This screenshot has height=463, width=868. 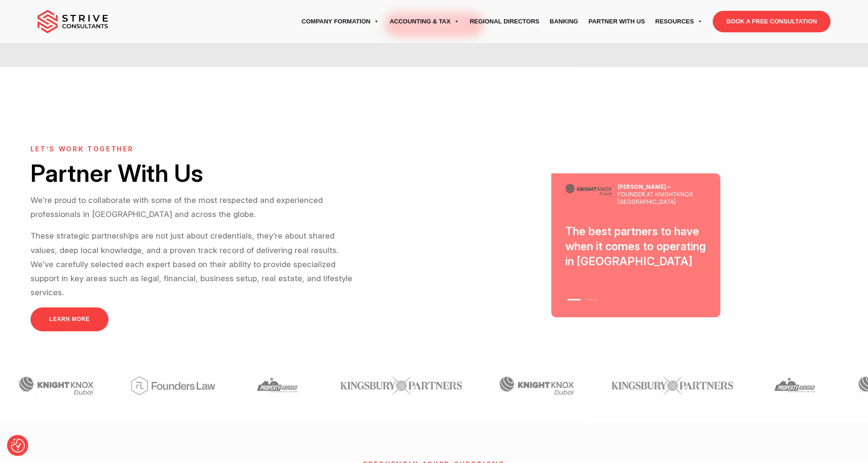 I want to click on a: LEARN MORE, so click(x=69, y=319).